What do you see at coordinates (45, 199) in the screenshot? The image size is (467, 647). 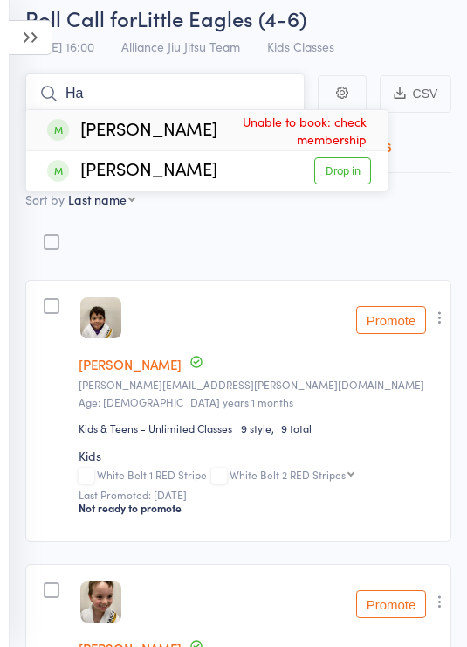 I see `label: Sort by` at bounding box center [45, 199].